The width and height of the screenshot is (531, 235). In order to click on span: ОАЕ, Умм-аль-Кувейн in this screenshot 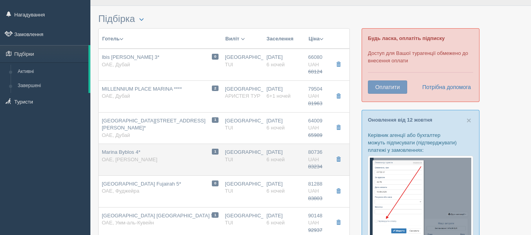, I will do `click(128, 223)`.